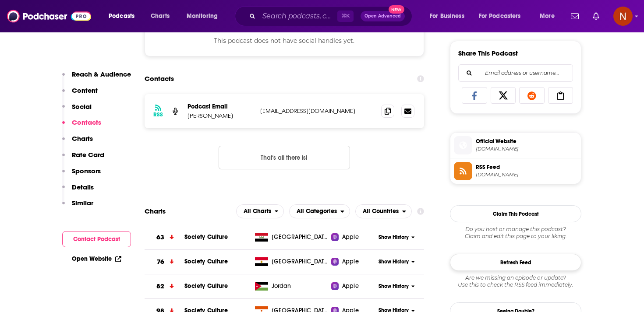  Describe the element at coordinates (155, 211) in the screenshot. I see `h2: Charts` at that location.